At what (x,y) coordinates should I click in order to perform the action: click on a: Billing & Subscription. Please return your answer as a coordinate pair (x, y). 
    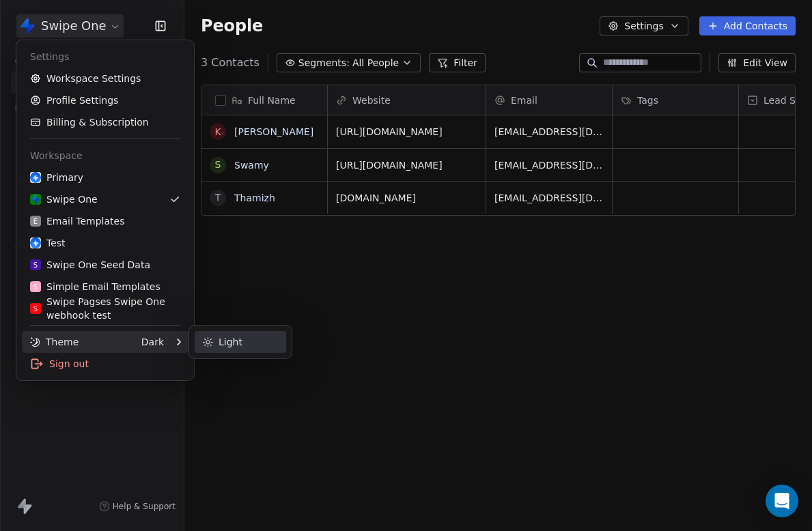
    Looking at the image, I should click on (105, 122).